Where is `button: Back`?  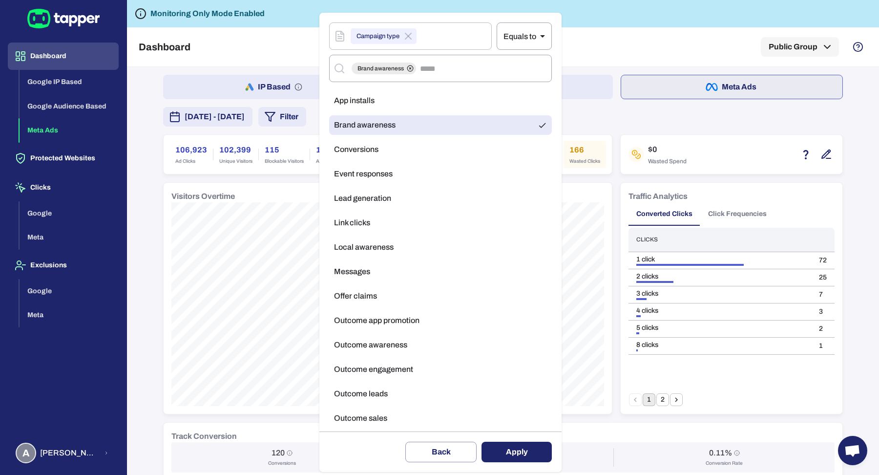
button: Back is located at coordinates (441, 452).